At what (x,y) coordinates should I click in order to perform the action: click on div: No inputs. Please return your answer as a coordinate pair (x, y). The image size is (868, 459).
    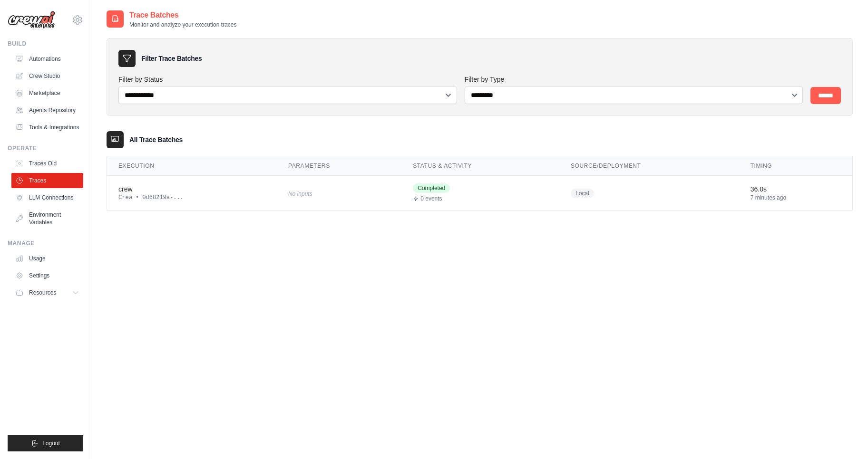
    Looking at the image, I should click on (339, 193).